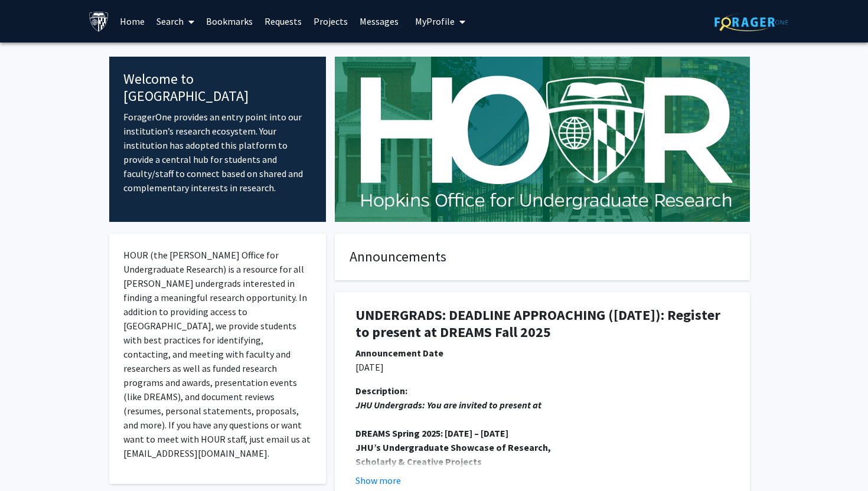 The height and width of the screenshot is (491, 868). What do you see at coordinates (176, 21) in the screenshot?
I see `a: Search` at bounding box center [176, 21].